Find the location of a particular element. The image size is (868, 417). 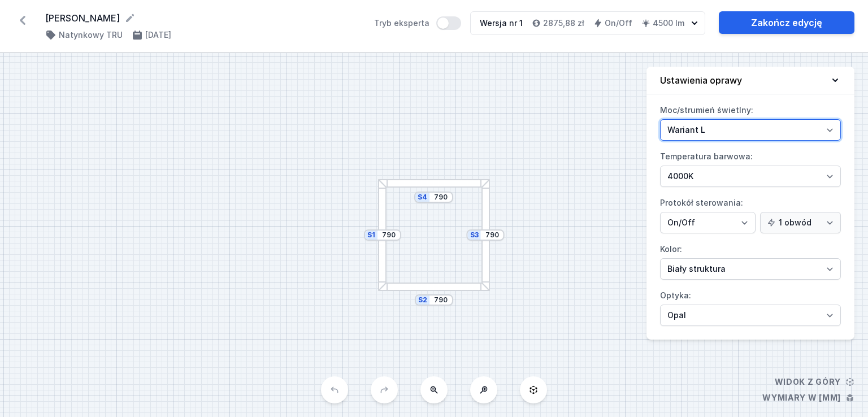

select: Temperatura barwowa: is located at coordinates (751, 176).